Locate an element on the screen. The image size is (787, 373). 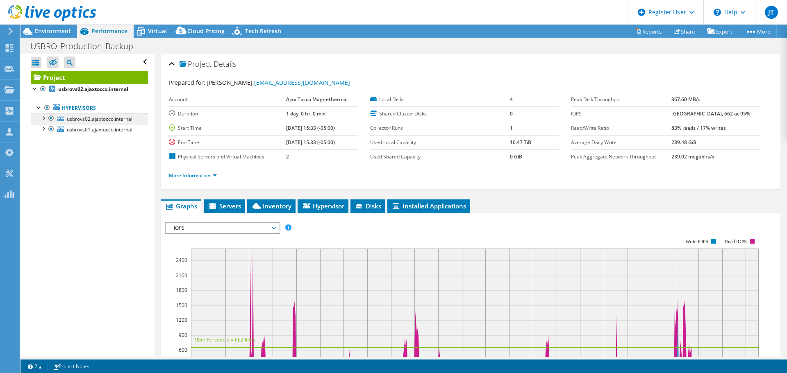
label: Local Disks is located at coordinates (440, 100).